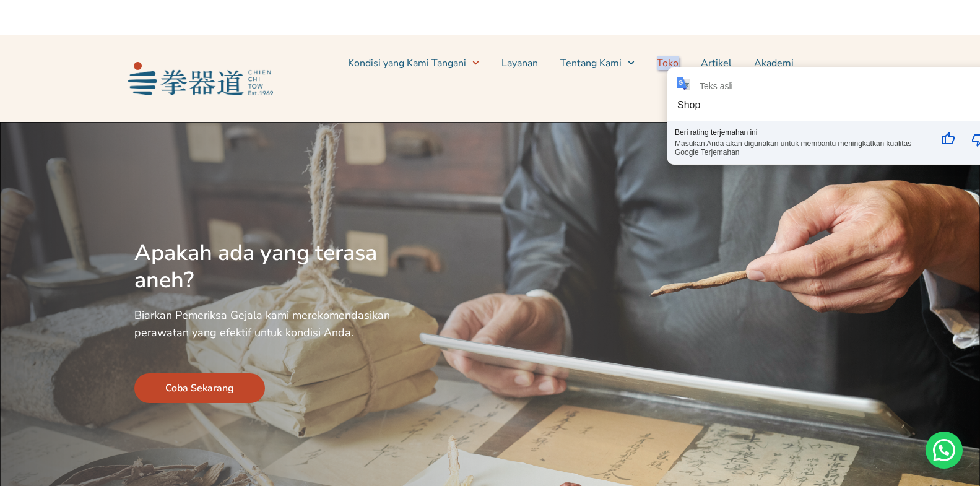  What do you see at coordinates (716, 63) in the screenshot?
I see `a: Artikel` at bounding box center [716, 63].